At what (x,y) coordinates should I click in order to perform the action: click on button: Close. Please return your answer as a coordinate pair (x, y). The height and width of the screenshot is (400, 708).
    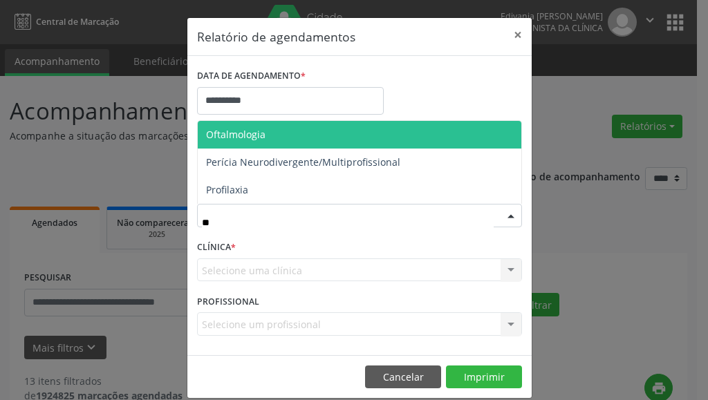
    Looking at the image, I should click on (518, 35).